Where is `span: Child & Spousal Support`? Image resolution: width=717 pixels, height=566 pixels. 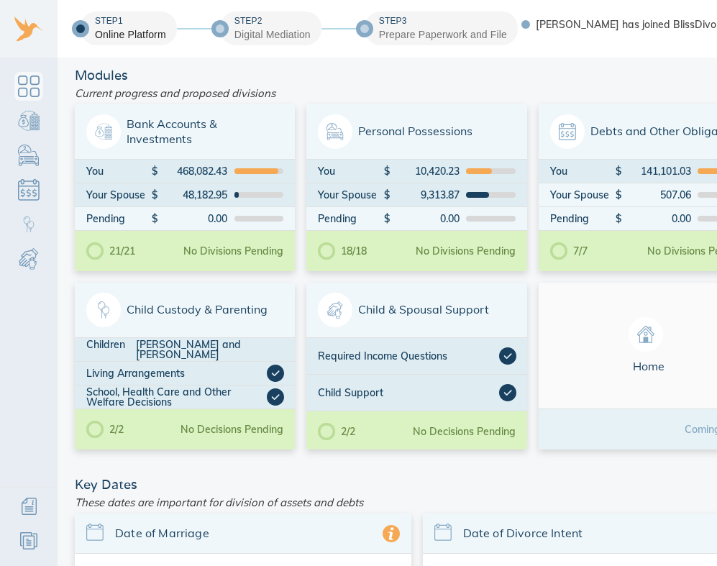 span: Child & Spousal Support is located at coordinates (417, 310).